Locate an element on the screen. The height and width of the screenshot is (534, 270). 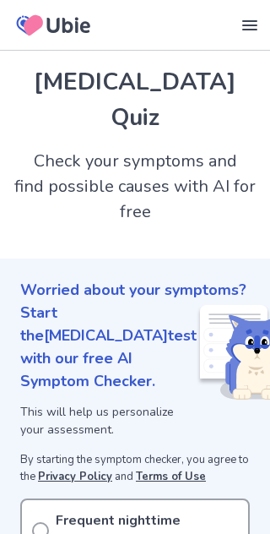
a: Privacy Policy is located at coordinates (75, 476).